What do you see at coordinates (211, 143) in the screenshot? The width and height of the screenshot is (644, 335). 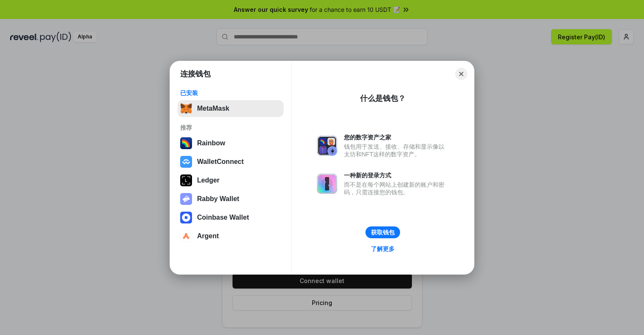 I see `div: Rainbow` at bounding box center [211, 143].